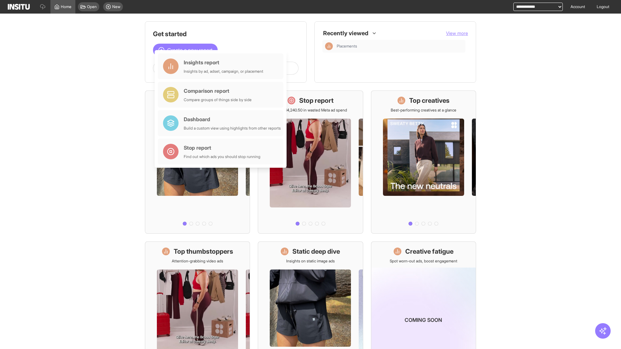 Image resolution: width=621 pixels, height=349 pixels. I want to click on a: Top creativesBest-performing creatives at a glance, so click(423, 162).